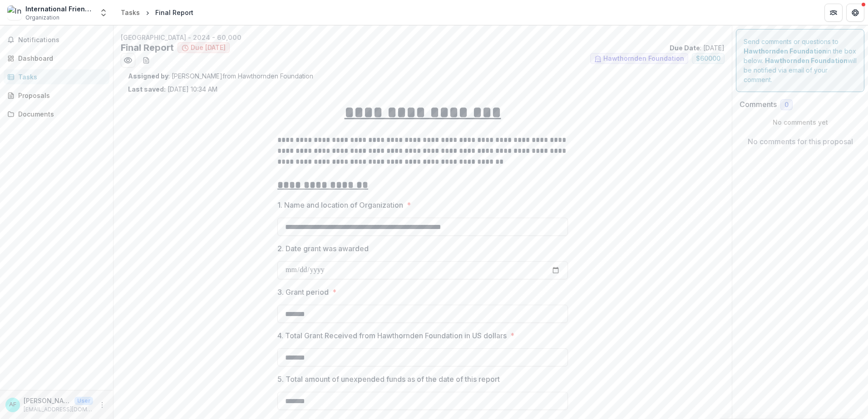 This screenshot has height=419, width=868. I want to click on span: Organization, so click(42, 18).